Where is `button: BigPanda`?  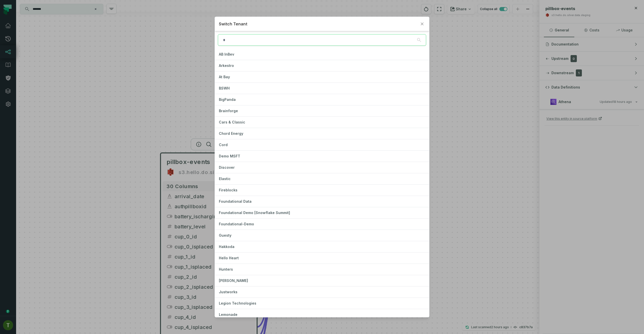 button: BigPanda is located at coordinates (322, 99).